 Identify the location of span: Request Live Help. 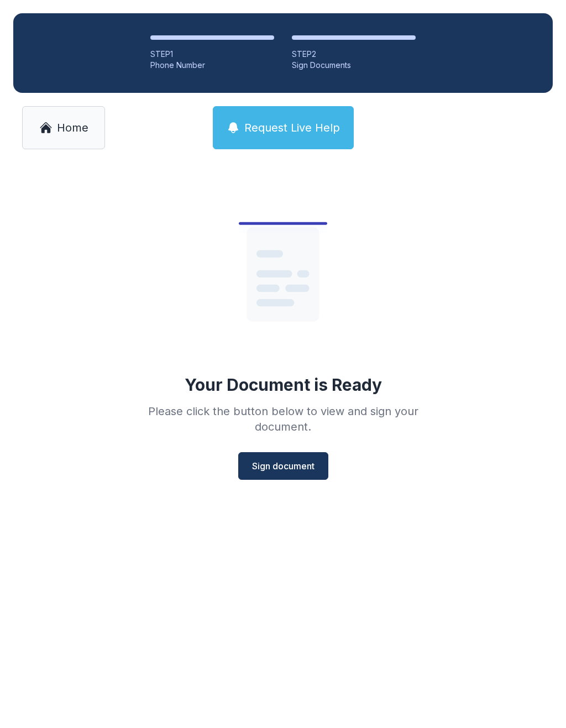
(292, 128).